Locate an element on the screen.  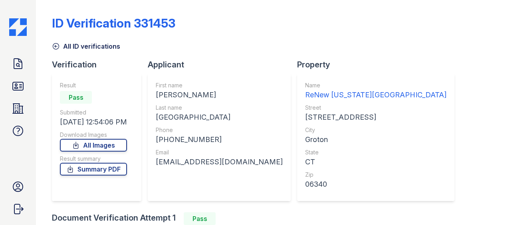
div: Result summary is located at coordinates (93, 159).